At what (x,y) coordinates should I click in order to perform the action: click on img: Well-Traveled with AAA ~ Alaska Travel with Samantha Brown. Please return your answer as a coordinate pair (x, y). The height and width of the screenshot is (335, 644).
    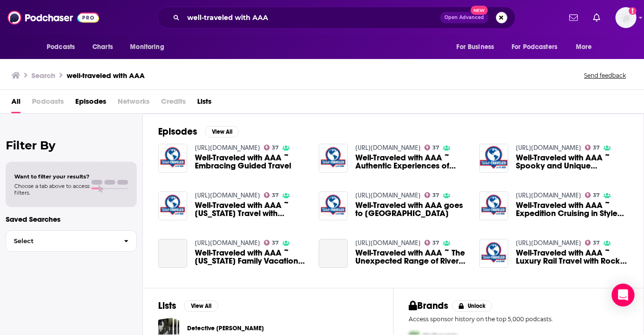
    Looking at the image, I should click on (172, 206).